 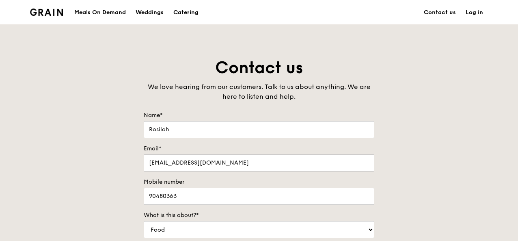 What do you see at coordinates (186, 13) in the screenshot?
I see `a: Catering` at bounding box center [186, 13].